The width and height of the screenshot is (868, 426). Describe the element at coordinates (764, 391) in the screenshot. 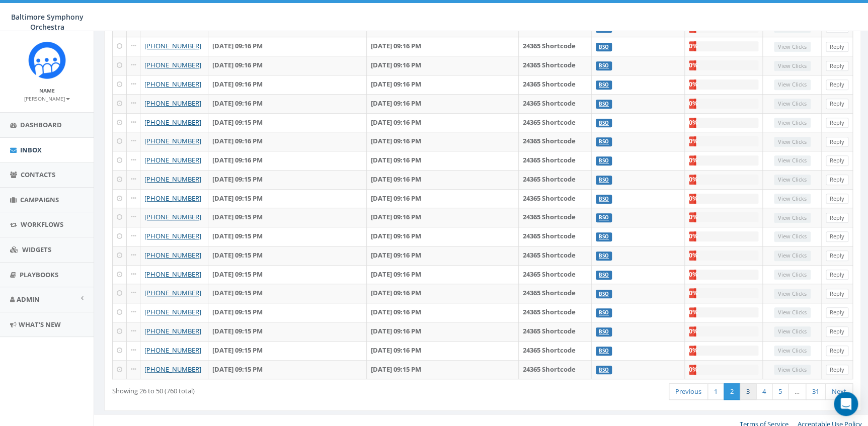

I see `a: 4` at that location.